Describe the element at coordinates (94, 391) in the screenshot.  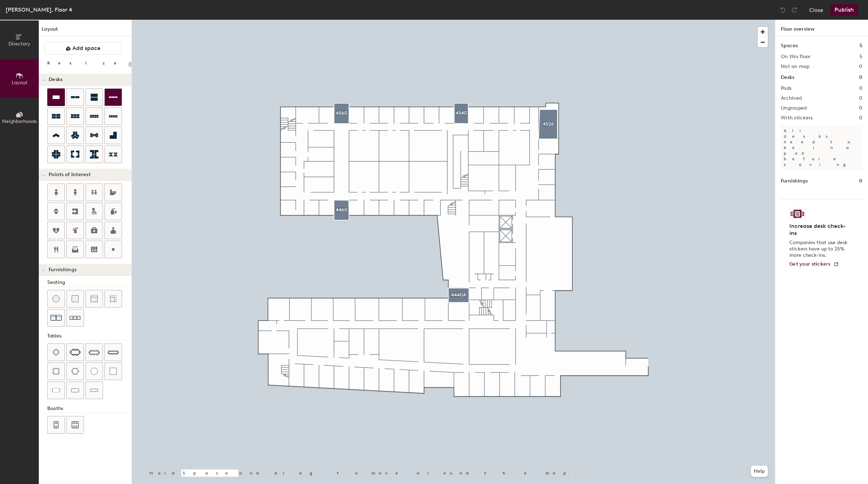
I see `button: Table (1x4)` at that location.